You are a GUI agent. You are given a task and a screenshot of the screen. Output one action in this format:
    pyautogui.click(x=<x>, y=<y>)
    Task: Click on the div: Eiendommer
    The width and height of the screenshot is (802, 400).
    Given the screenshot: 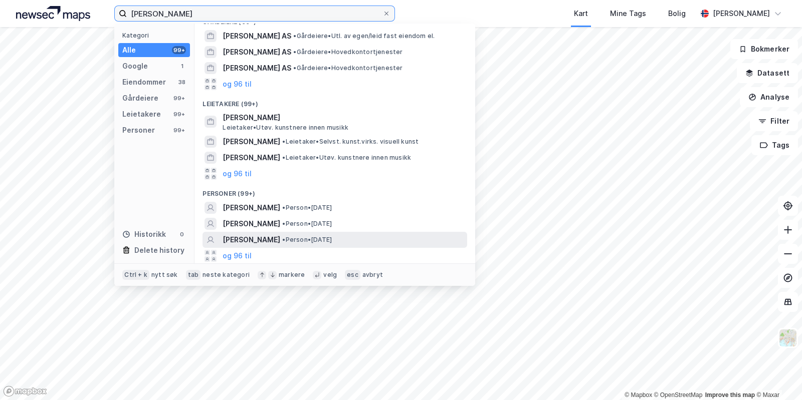 What is the action you would take?
    pyautogui.click(x=144, y=82)
    